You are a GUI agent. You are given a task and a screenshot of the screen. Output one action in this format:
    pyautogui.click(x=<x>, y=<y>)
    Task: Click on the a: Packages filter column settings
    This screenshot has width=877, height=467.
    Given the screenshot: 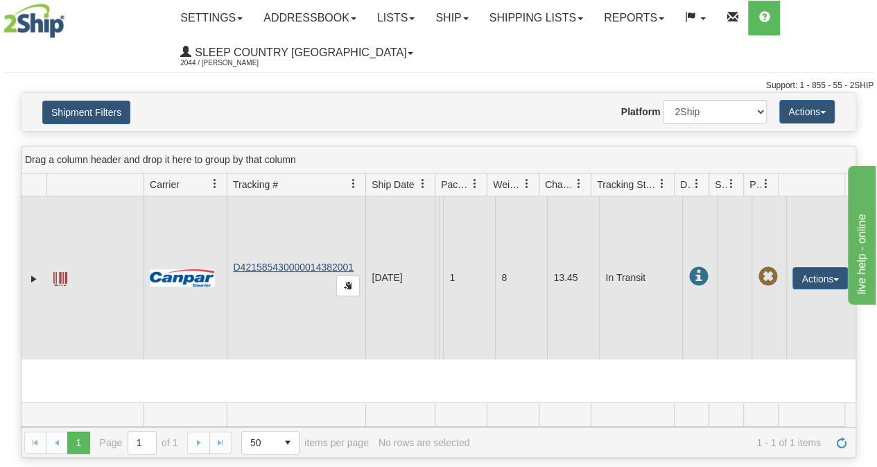 What is the action you would take?
    pyautogui.click(x=475, y=184)
    